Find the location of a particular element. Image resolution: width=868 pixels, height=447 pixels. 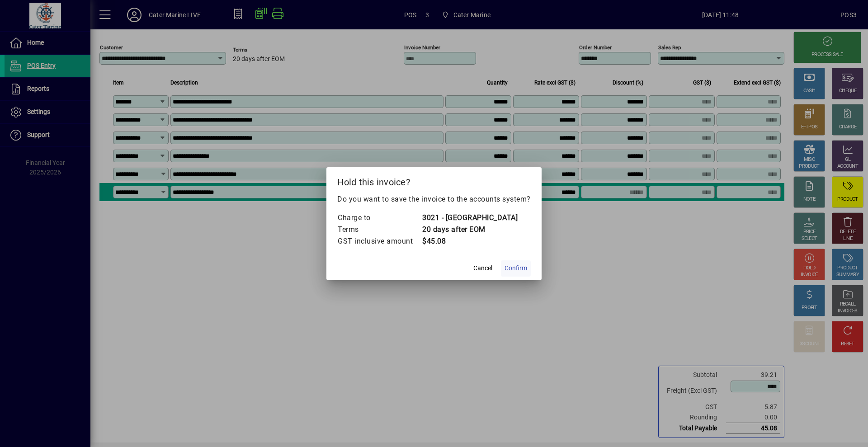

td: $45.08 is located at coordinates (470, 242).